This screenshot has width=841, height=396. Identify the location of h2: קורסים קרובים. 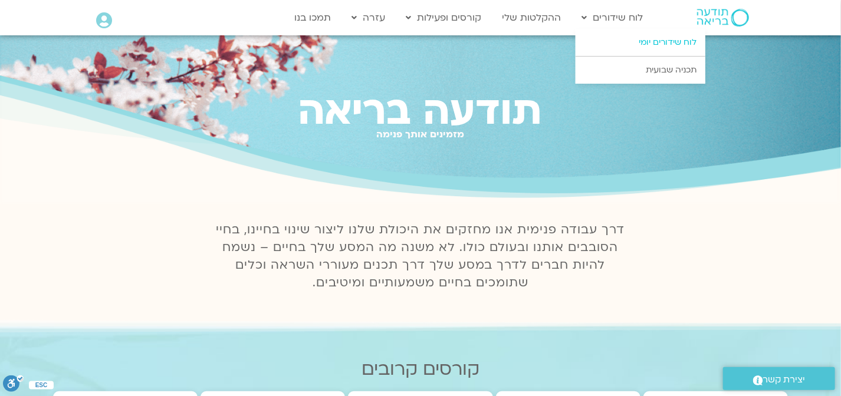
(420, 369).